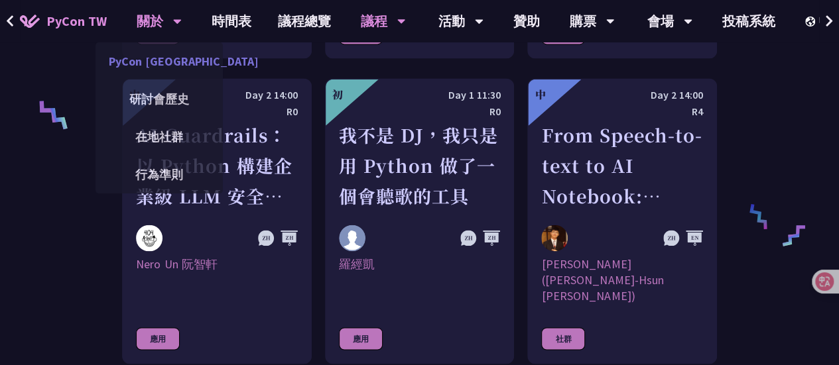  I want to click on div: 中, so click(540, 95).